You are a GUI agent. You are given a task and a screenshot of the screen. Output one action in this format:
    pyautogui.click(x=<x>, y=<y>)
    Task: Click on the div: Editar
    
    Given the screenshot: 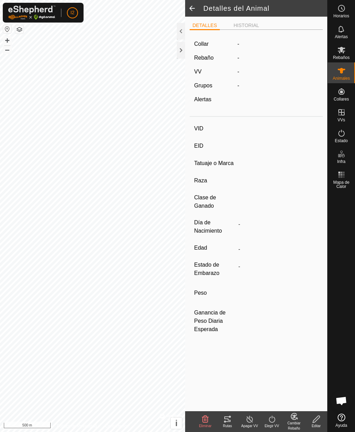 What is the action you would take?
    pyautogui.click(x=316, y=426)
    